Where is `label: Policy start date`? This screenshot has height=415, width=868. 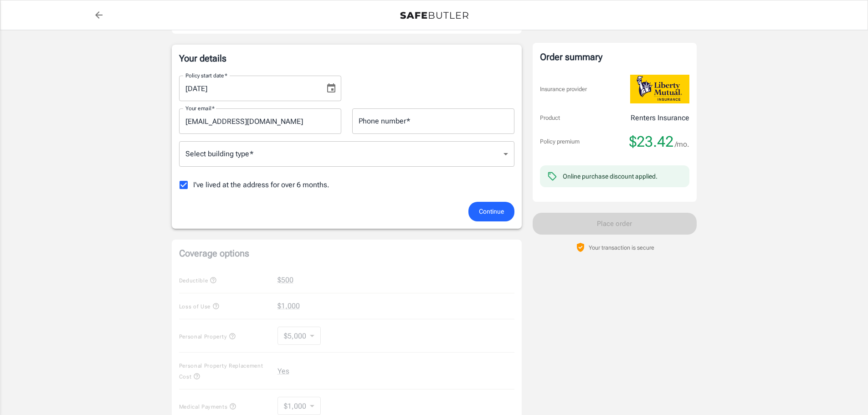
label: Policy start date is located at coordinates (206, 75).